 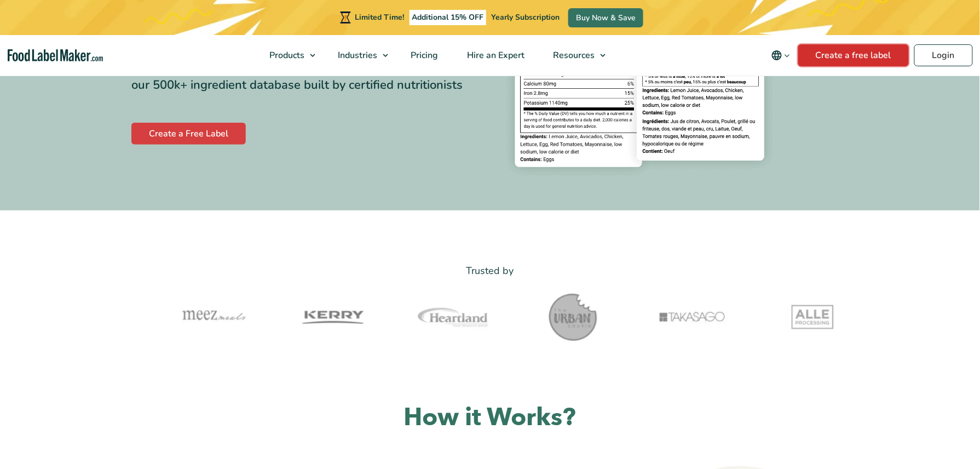 What do you see at coordinates (307, 76) in the screenshot?
I see `div: Save time and money, create your own label in minutes using our 500k+ ingredient database built b...` at bounding box center [307, 76].